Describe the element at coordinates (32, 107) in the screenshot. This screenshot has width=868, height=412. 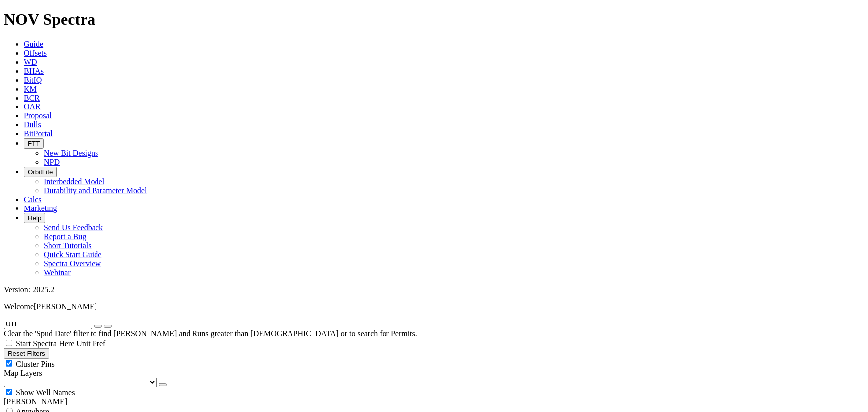
I see `span: OAR` at that location.